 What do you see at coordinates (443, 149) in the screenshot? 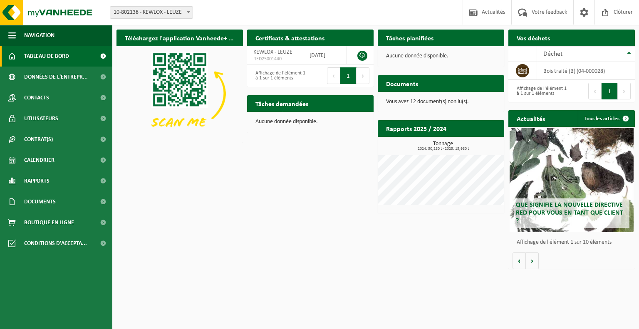
I see `span: 2024: 50,280 t - 2025: 15,980 t` at bounding box center [443, 149].